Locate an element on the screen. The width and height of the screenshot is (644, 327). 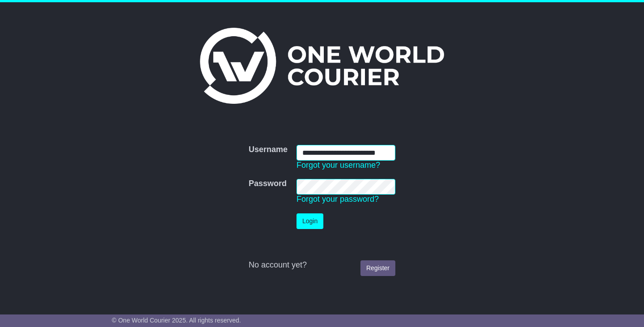
label: Password is located at coordinates (267, 184).